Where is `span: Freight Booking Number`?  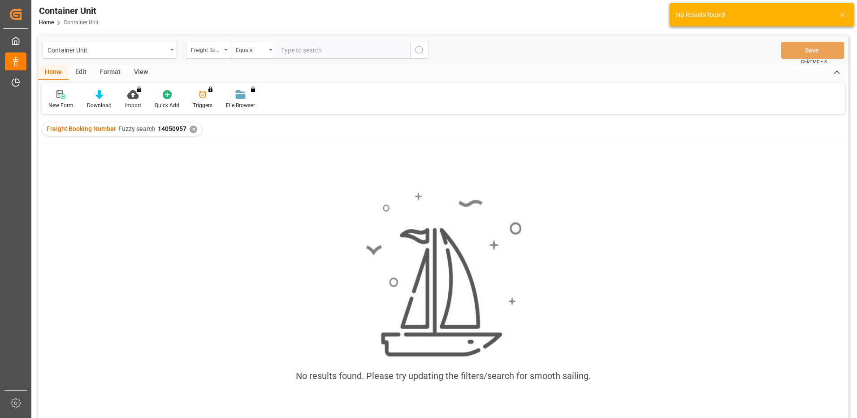 span: Freight Booking Number is located at coordinates (81, 129).